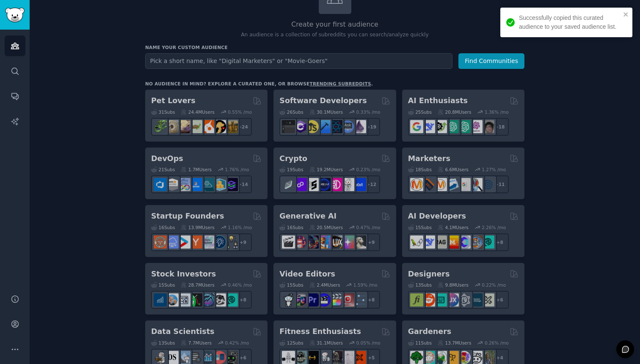 This screenshot has width=640, height=364. What do you see at coordinates (340, 84) in the screenshot?
I see `a: trending subreddits` at bounding box center [340, 84].